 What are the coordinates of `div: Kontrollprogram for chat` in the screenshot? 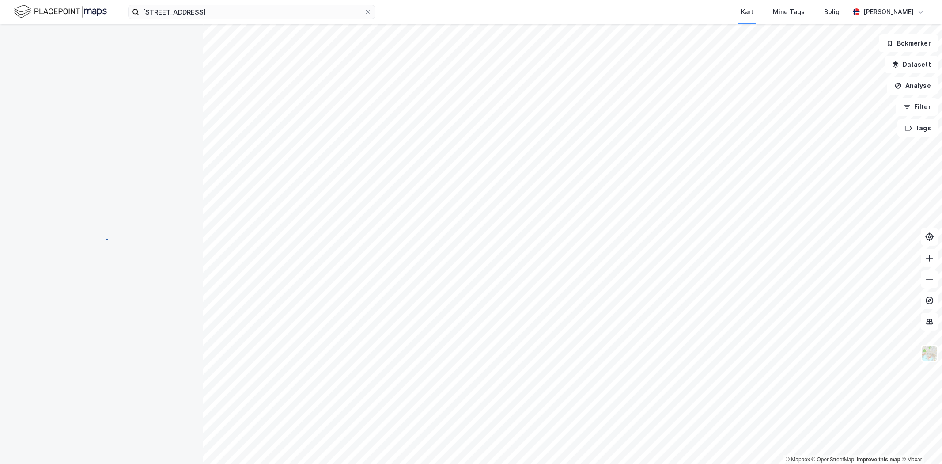 It's located at (920, 443).